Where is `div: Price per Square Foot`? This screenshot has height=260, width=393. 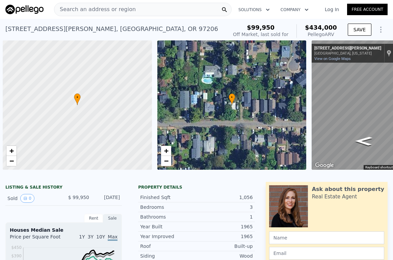
div: Price per Square Foot is located at coordinates (37, 239).